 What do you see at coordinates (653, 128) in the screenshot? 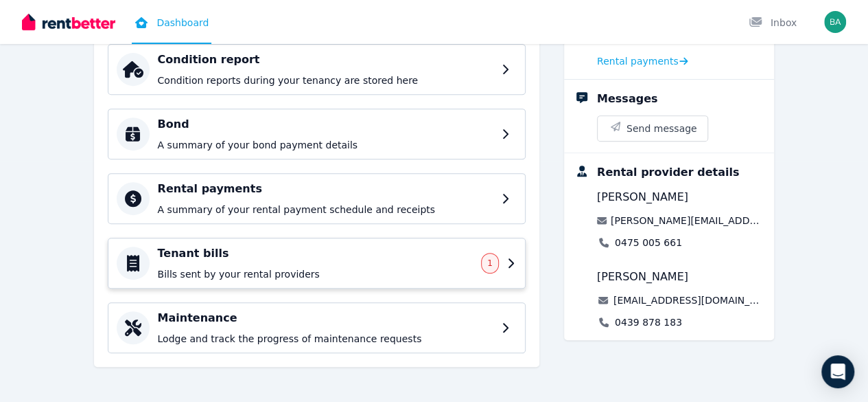
I see `button: Send message` at bounding box center [653, 128].